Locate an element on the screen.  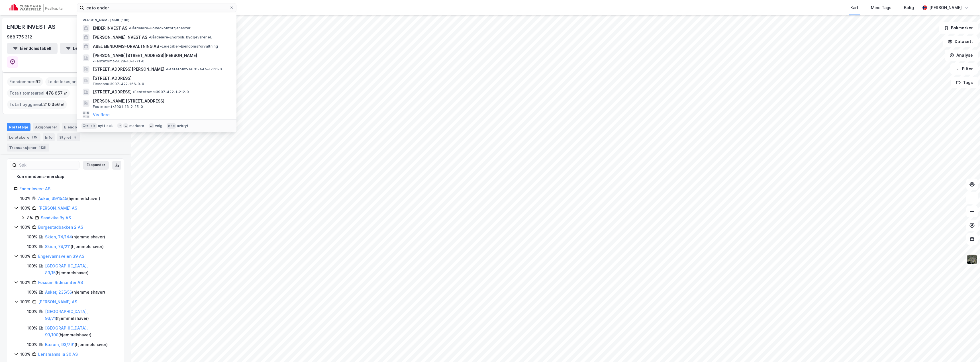
div: Mine Tags is located at coordinates (881, 7).